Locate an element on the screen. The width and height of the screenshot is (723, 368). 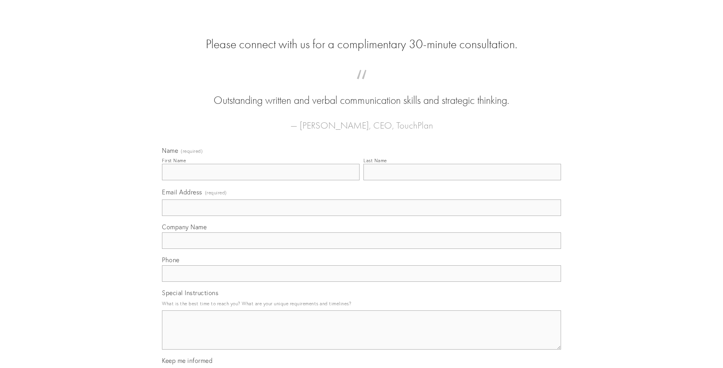
div: First Name is located at coordinates (174, 160).